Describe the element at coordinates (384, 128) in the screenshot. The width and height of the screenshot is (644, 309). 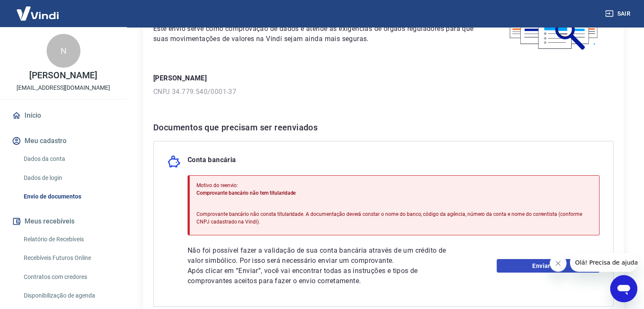
I see `h6: Documentos que precisam ser reenviados` at that location.